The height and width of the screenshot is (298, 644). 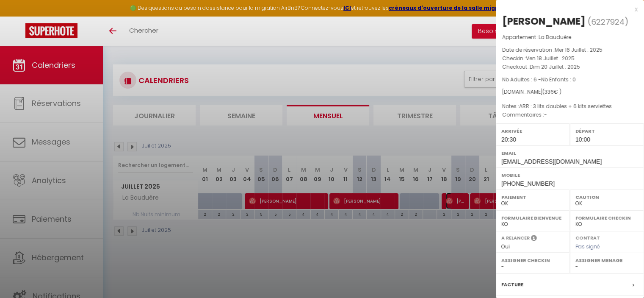 I want to click on span: Pas signé, so click(x=588, y=247).